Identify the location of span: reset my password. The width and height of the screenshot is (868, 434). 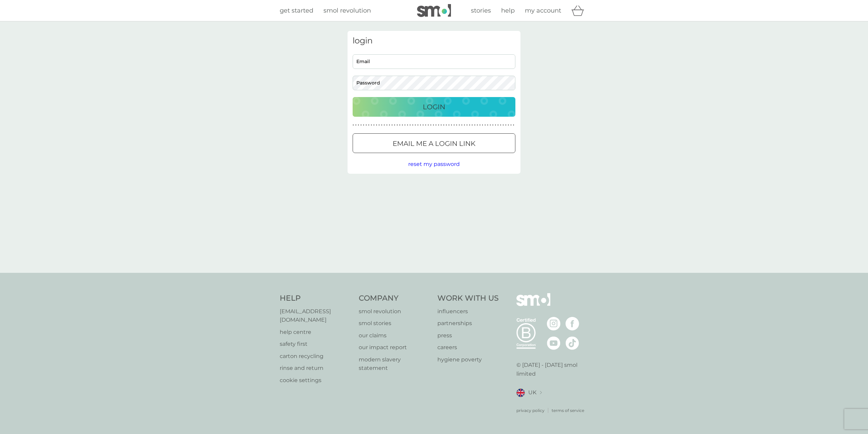
(434, 164).